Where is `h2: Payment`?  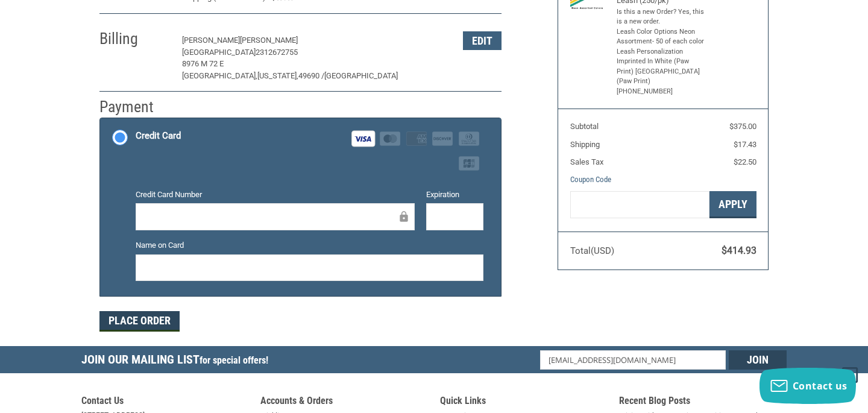 h2: Payment is located at coordinates (134, 106).